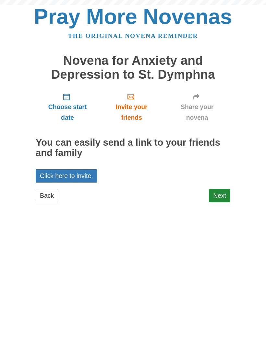 The width and height of the screenshot is (266, 358). I want to click on span: Invite your friends, so click(131, 112).